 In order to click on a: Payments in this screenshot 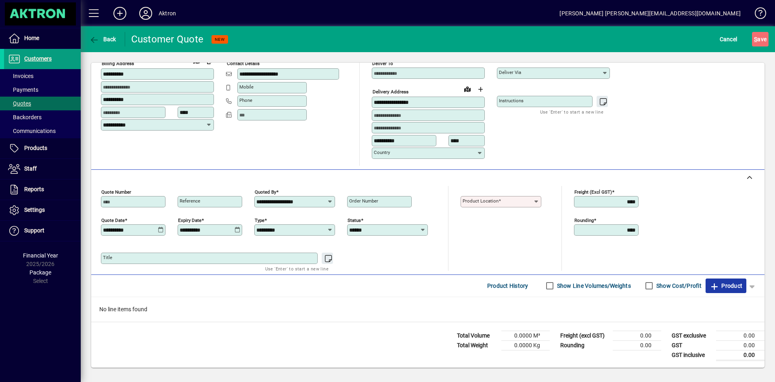, I will do `click(42, 90)`.